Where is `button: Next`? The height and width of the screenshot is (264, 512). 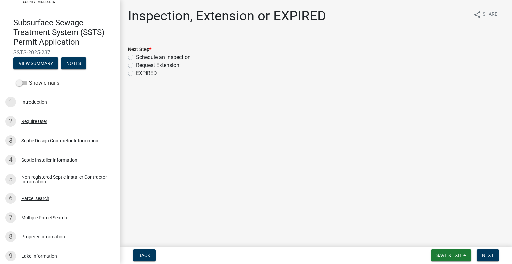 button: Next is located at coordinates (488, 255).